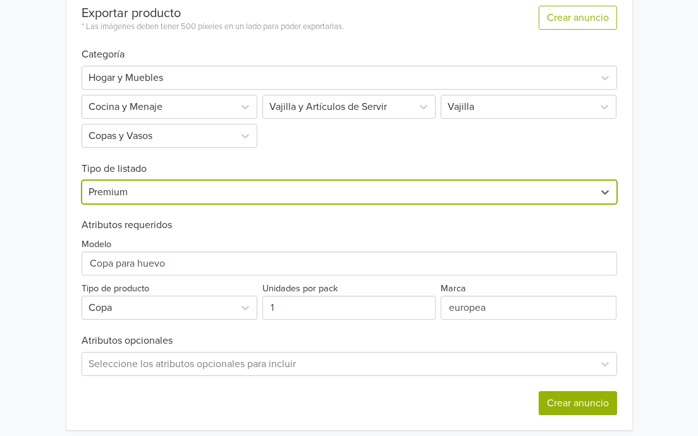  I want to click on h6: Categoría, so click(349, 47).